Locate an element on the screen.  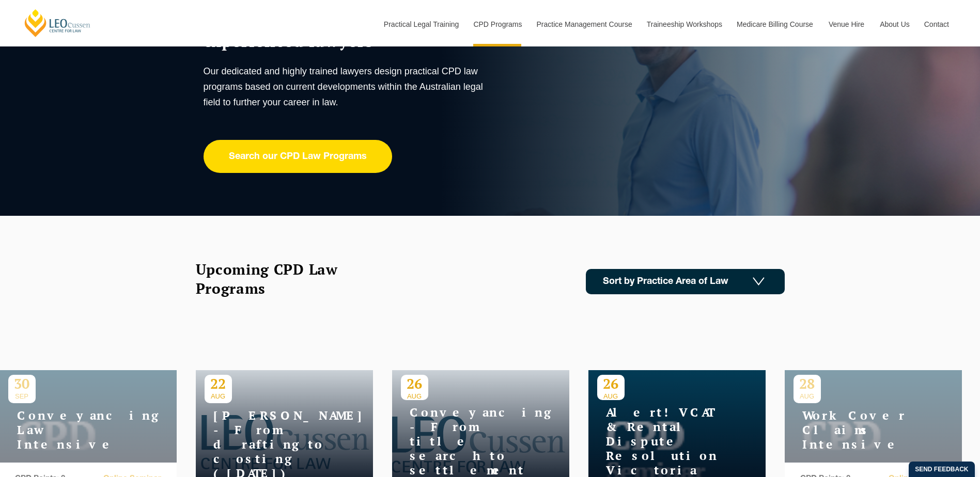
img: Icon is located at coordinates (758, 281).